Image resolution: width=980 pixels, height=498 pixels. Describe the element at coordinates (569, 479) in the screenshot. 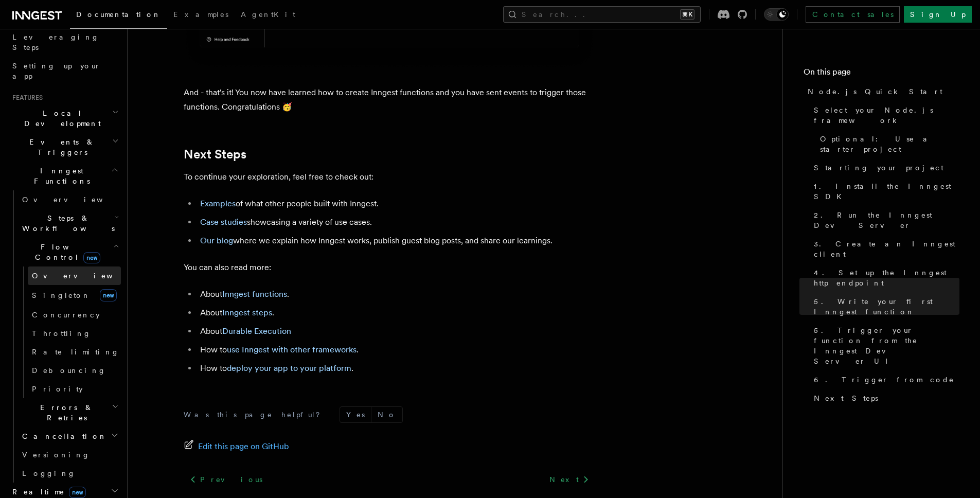

I see `a: Next` at that location.